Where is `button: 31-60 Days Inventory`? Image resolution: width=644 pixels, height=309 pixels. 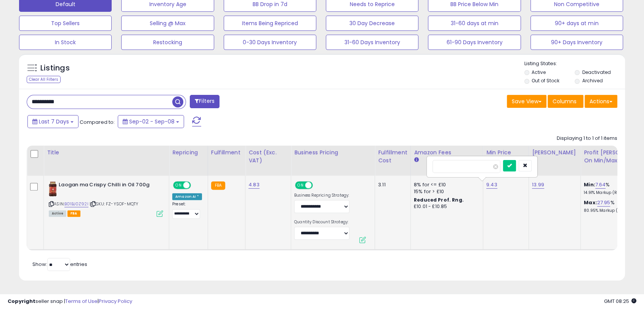
button: 31-60 Days Inventory is located at coordinates (372, 42).